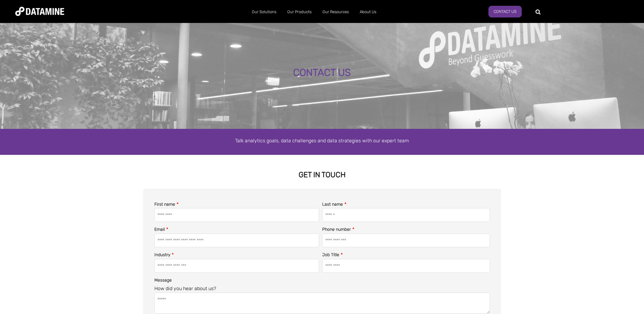 This screenshot has width=644, height=314. I want to click on a: Contact us, so click(505, 12).